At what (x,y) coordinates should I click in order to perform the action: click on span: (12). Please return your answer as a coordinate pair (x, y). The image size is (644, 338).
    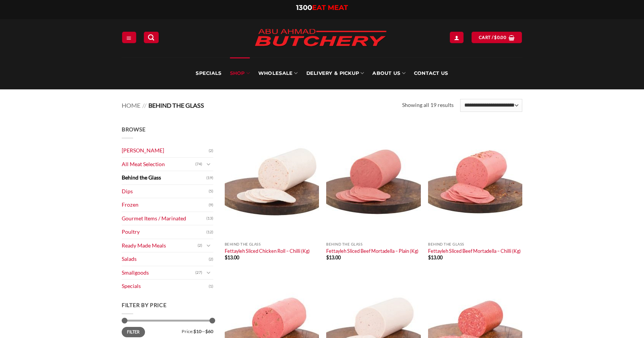
    Looking at the image, I should click on (210, 232).